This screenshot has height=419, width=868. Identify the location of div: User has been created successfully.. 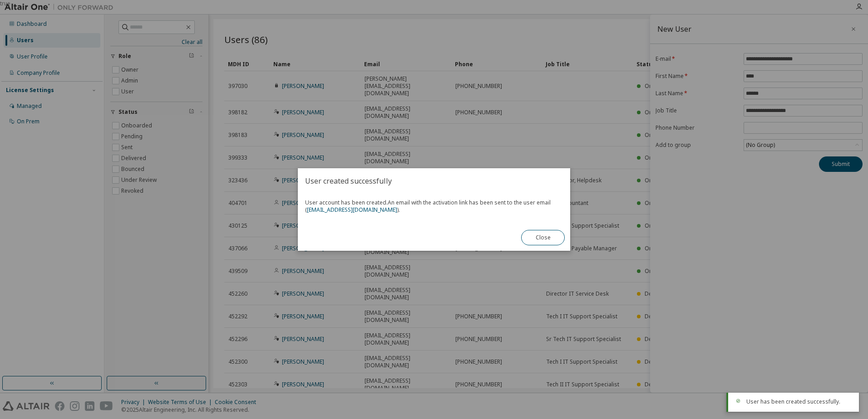
(799, 402).